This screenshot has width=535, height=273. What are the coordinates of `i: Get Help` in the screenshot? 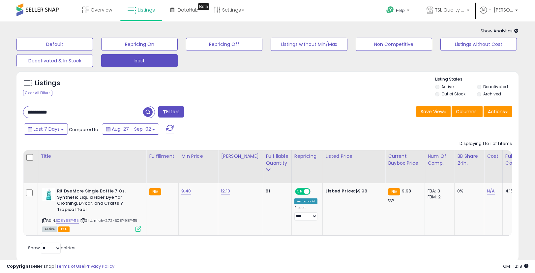 It's located at (390, 10).